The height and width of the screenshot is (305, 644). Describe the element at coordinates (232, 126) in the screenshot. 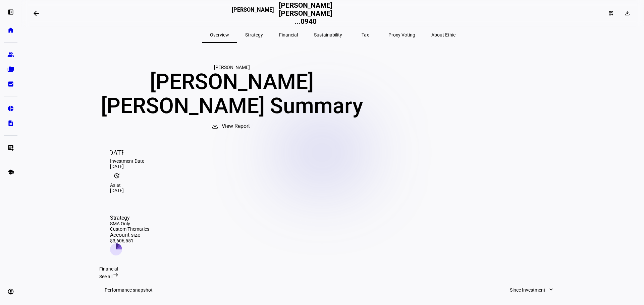

I see `button: View Report` at that location.